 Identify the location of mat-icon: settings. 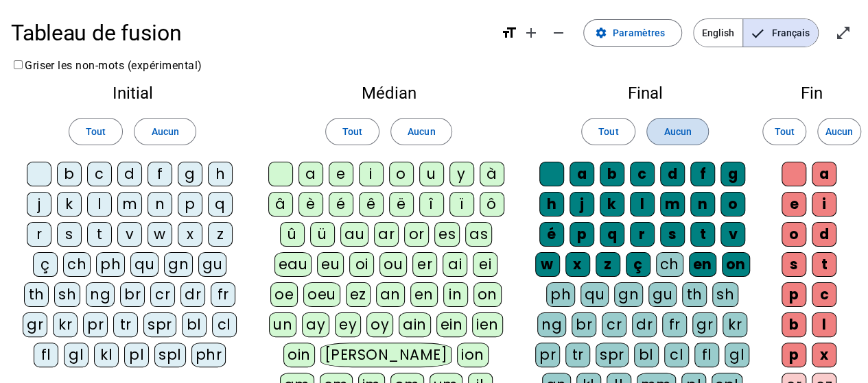
(601, 33).